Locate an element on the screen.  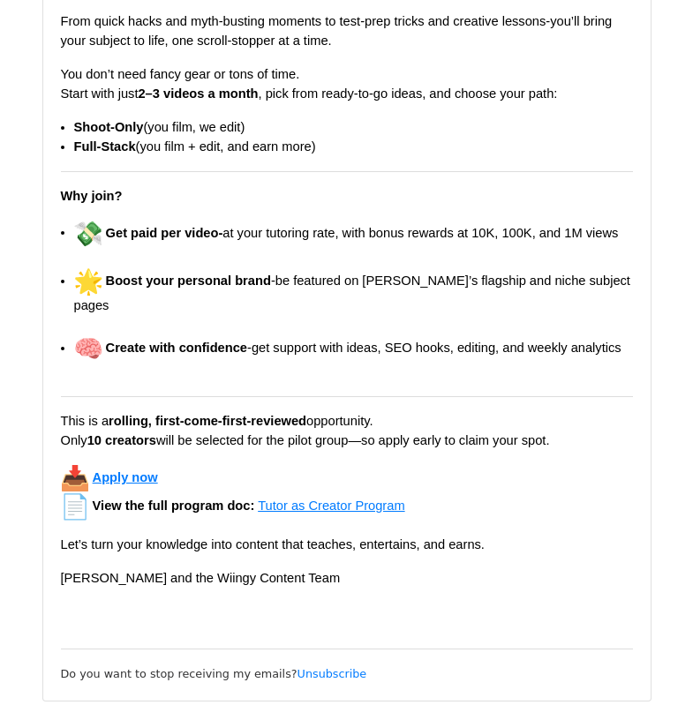
div: Chat Widget is located at coordinates (649, 663).